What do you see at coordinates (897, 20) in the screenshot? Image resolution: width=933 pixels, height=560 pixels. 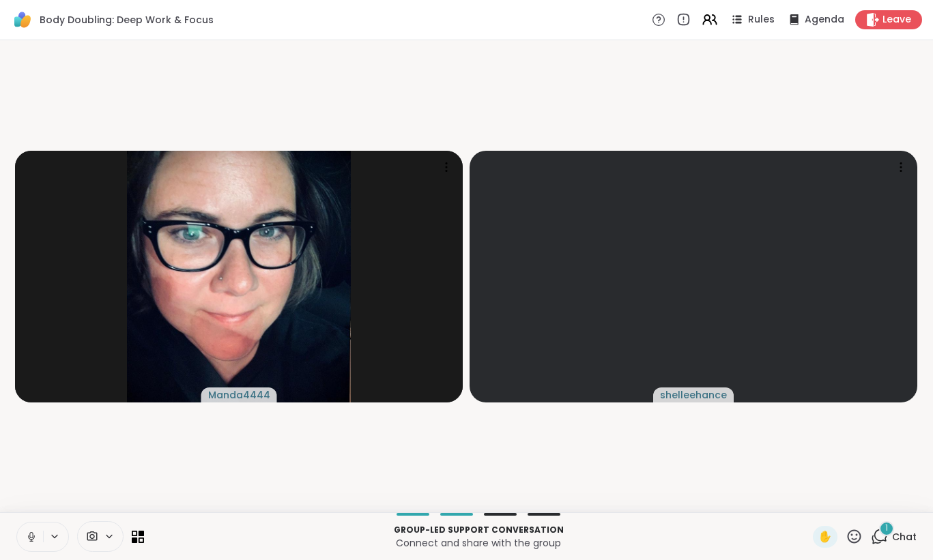 I see `span: Leave` at bounding box center [897, 20].